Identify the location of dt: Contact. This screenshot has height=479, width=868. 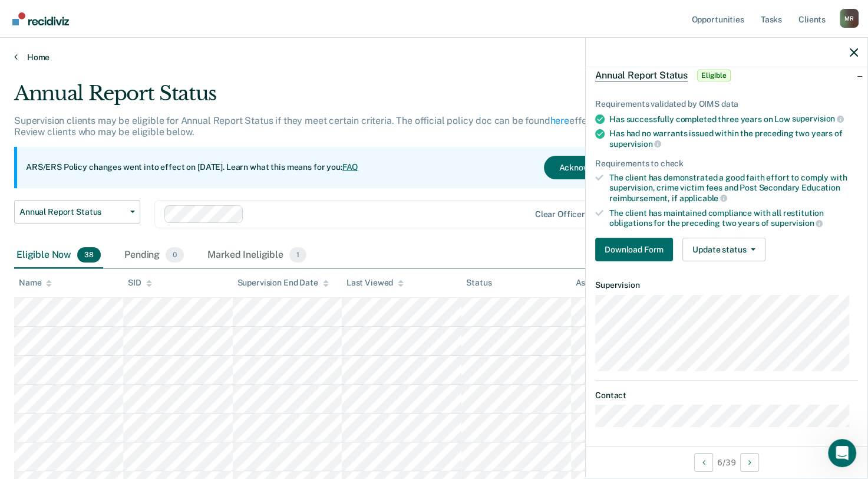
(726, 395).